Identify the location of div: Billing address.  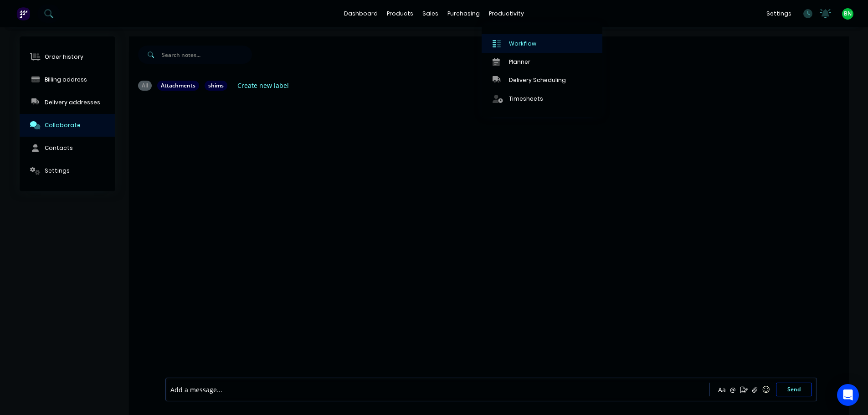
(66, 80).